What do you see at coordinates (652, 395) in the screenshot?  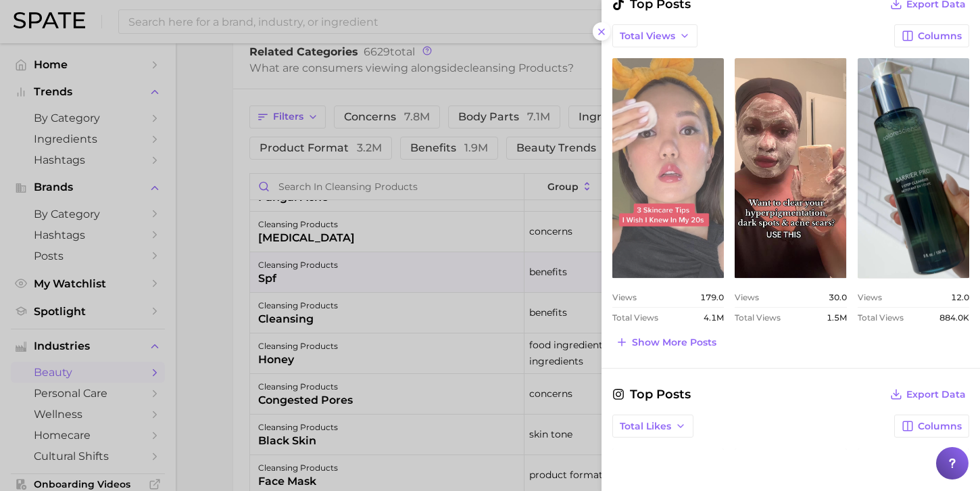 I see `span: Top Posts` at bounding box center [652, 395].